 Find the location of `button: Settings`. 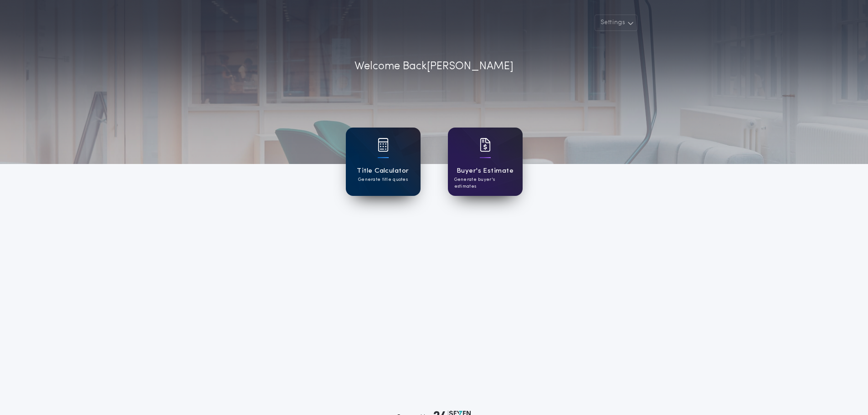

button: Settings is located at coordinates (616, 23).